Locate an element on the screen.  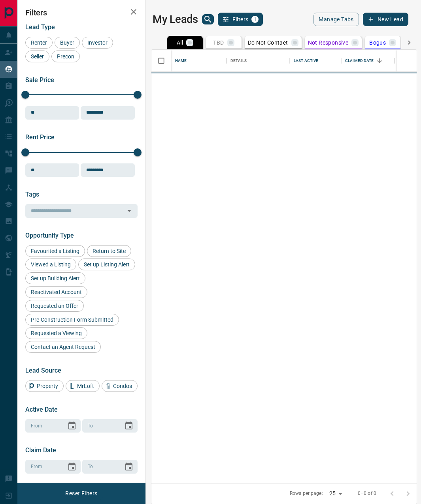
div: Property is located at coordinates (44, 386).